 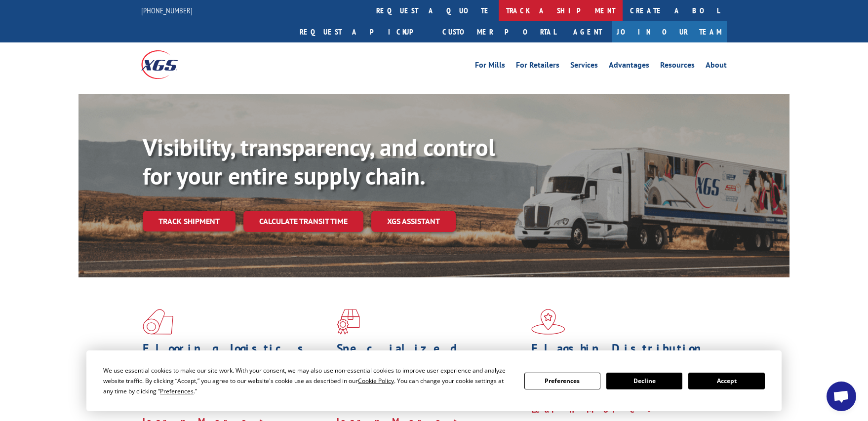 I want to click on h1: Specialized Freight Experts, so click(x=430, y=357).